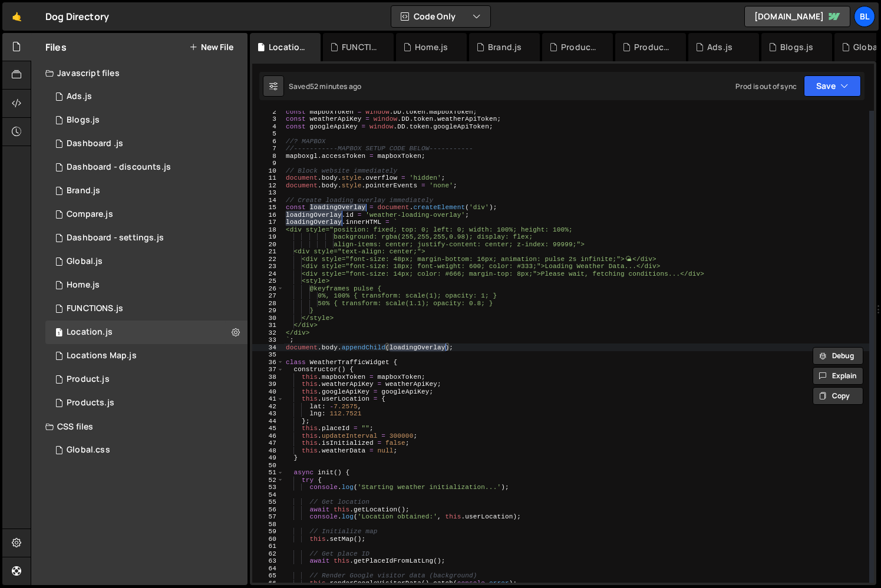 This screenshot has width=881, height=588. Describe the element at coordinates (268, 516) in the screenshot. I see `div: 57` at that location.